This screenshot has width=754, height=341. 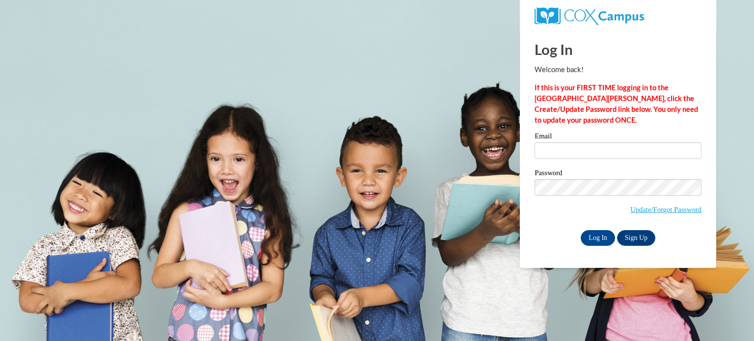 I want to click on label: Password, so click(x=618, y=174).